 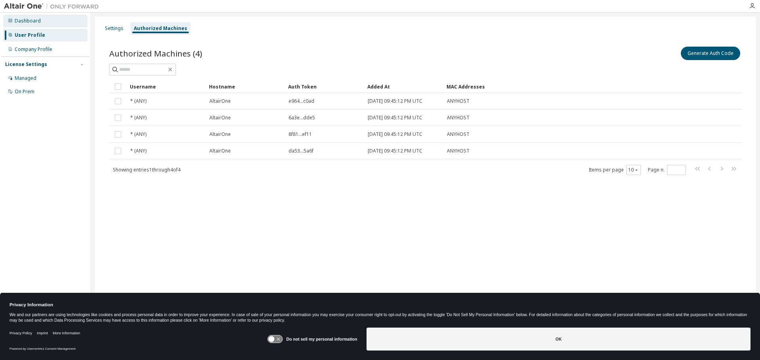 I want to click on div: License Settings, so click(x=26, y=64).